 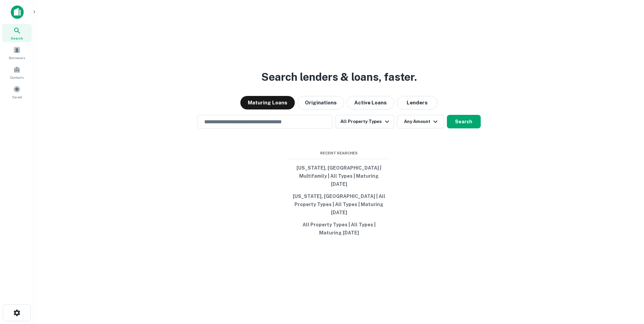 What do you see at coordinates (16, 38) in the screenshot?
I see `span: Search` at bounding box center [16, 38].